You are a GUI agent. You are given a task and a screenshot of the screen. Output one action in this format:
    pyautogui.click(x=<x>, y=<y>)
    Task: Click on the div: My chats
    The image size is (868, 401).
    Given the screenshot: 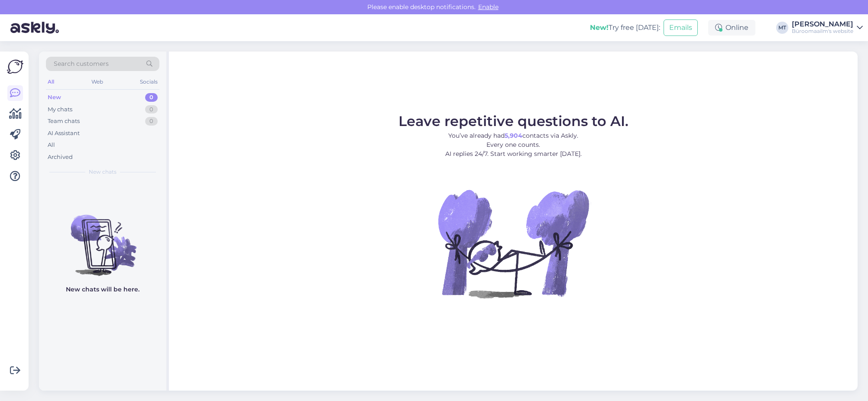 What is the action you would take?
    pyautogui.click(x=60, y=109)
    